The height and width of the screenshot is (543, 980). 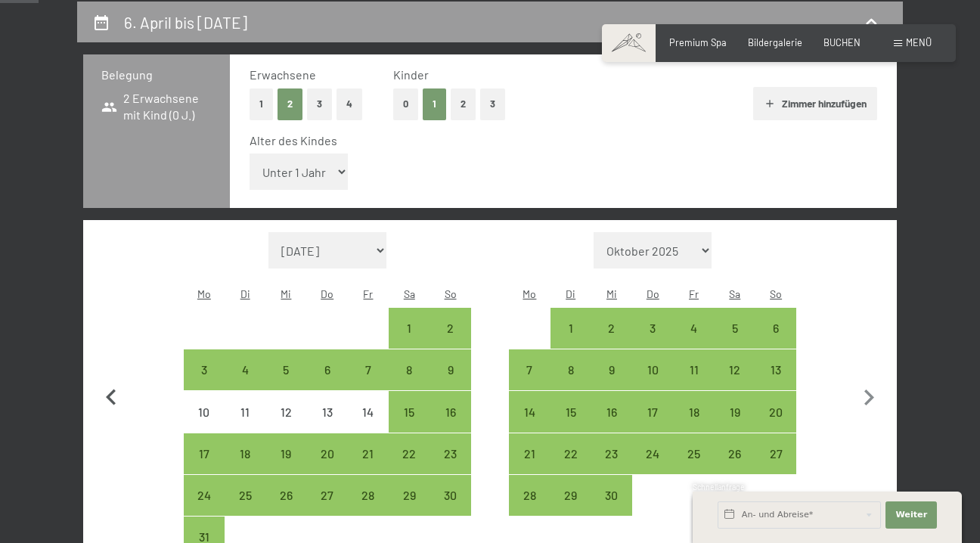 What do you see at coordinates (612, 495) in the screenshot?
I see `div: Wed Sep 30 2026` at bounding box center [612, 495].